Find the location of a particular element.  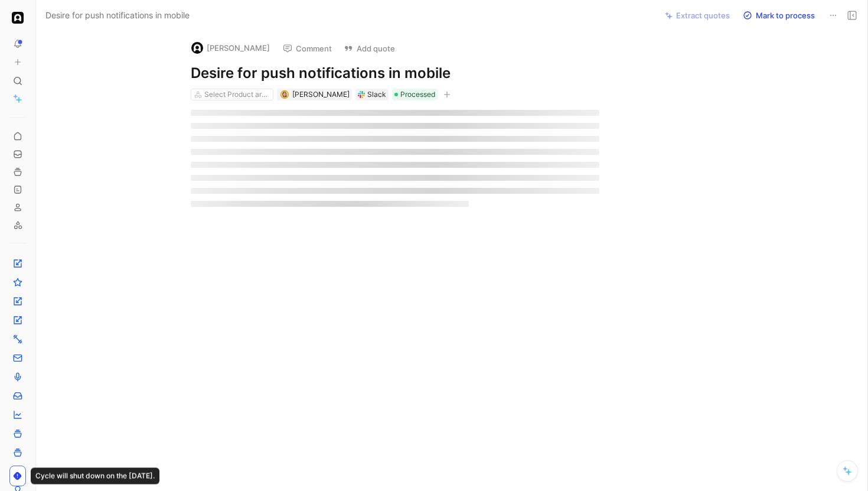

button: Mark to process is located at coordinates (778, 15).